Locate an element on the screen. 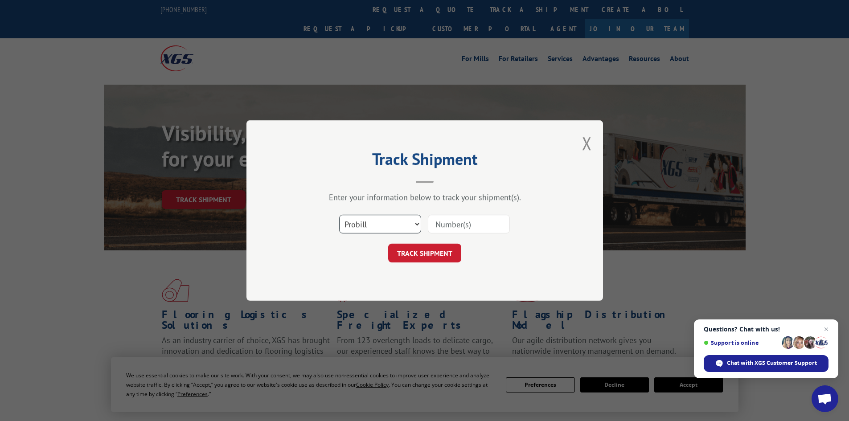 The width and height of the screenshot is (849, 421). h2: Track Shipment is located at coordinates (425, 161).